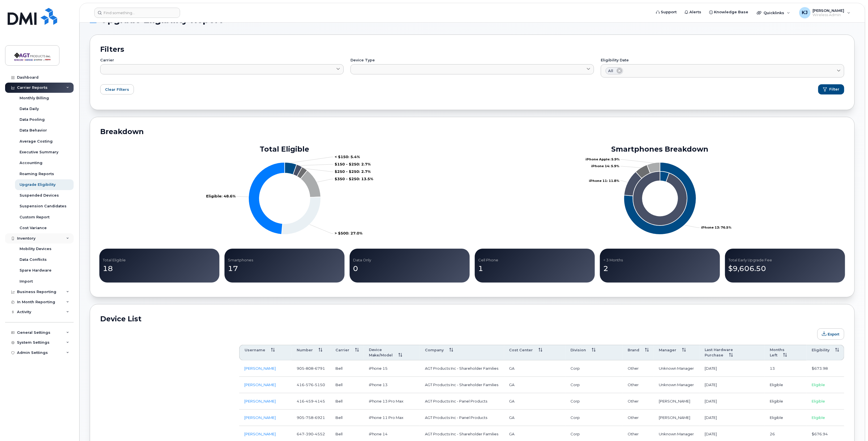 The image size is (868, 441). Describe the element at coordinates (602, 160) in the screenshot. I see `g: iPhone Apple: 5.9%` at that location.